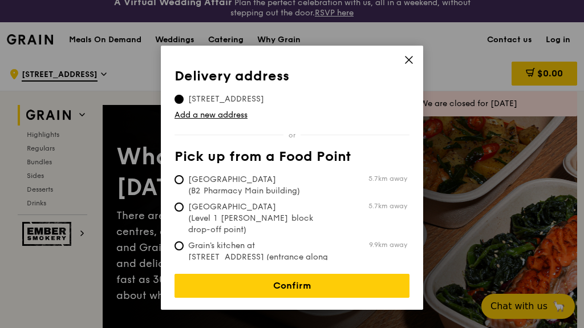 The height and width of the screenshot is (328, 584). What do you see at coordinates (292, 79) in the screenshot?
I see `th: Delivery address` at bounding box center [292, 79].